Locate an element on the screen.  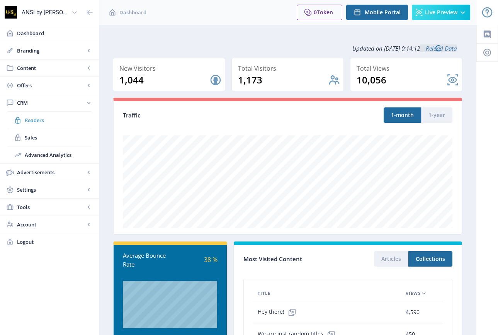
a: Sales is located at coordinates (49, 138).